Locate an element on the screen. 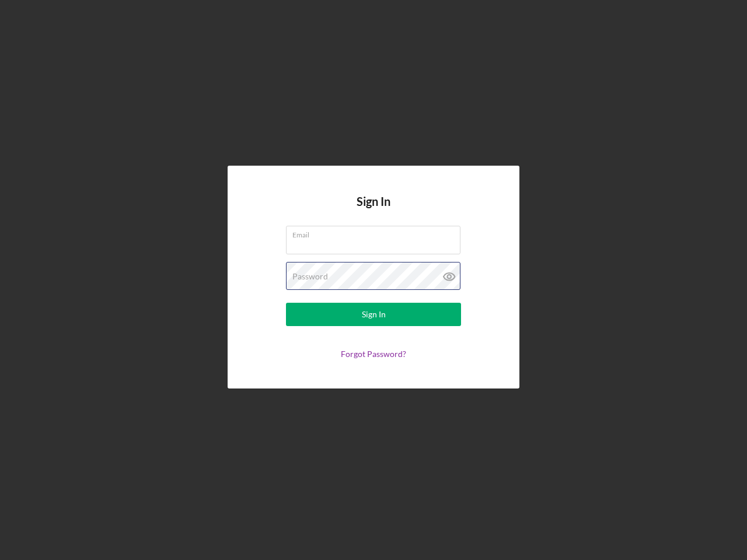 Image resolution: width=747 pixels, height=560 pixels. h4: Sign In is located at coordinates (374, 210).